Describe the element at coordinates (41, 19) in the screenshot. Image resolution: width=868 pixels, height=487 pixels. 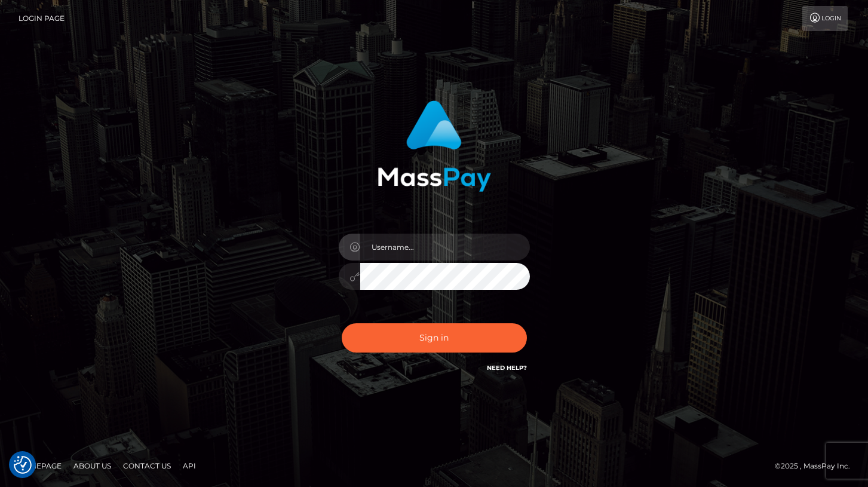
I see `a: Login Page` at that location.